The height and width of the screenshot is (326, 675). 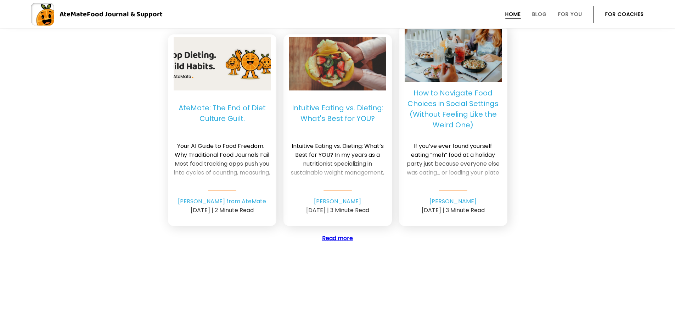 What do you see at coordinates (453, 55) in the screenshot?
I see `img: Social Eating. Image: Pexels - thecactusena ‎` at bounding box center [453, 55].